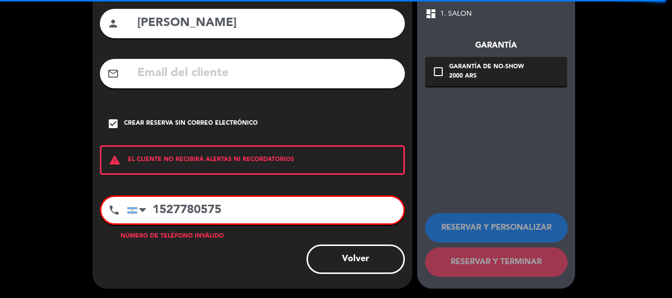  Describe the element at coordinates (252, 160) in the screenshot. I see `div: EL CLIENTE NO RECIBIRÁ ALERTAS NI RECORDATORIOS` at that location.